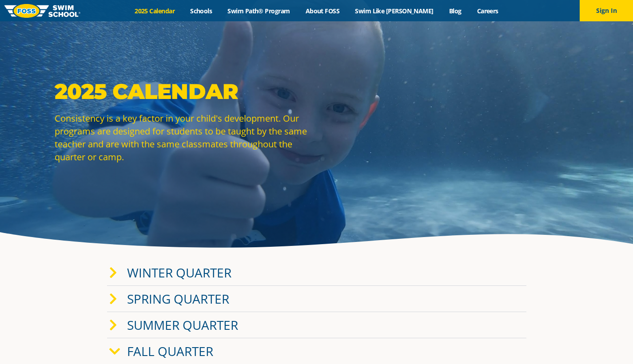  I want to click on a: Schools, so click(201, 10).